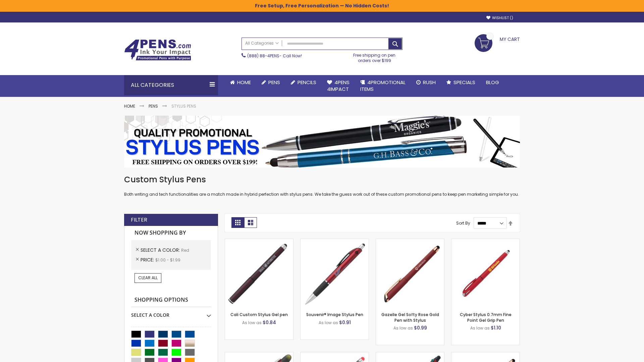 This screenshot has height=362, width=644. I want to click on span: $1.00 - $1.99, so click(168, 260).